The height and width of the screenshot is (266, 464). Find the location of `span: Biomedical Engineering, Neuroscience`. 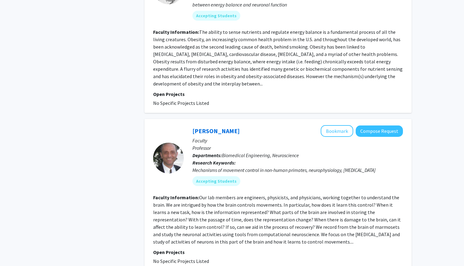

span: Biomedical Engineering, Neuroscience is located at coordinates (260, 155).